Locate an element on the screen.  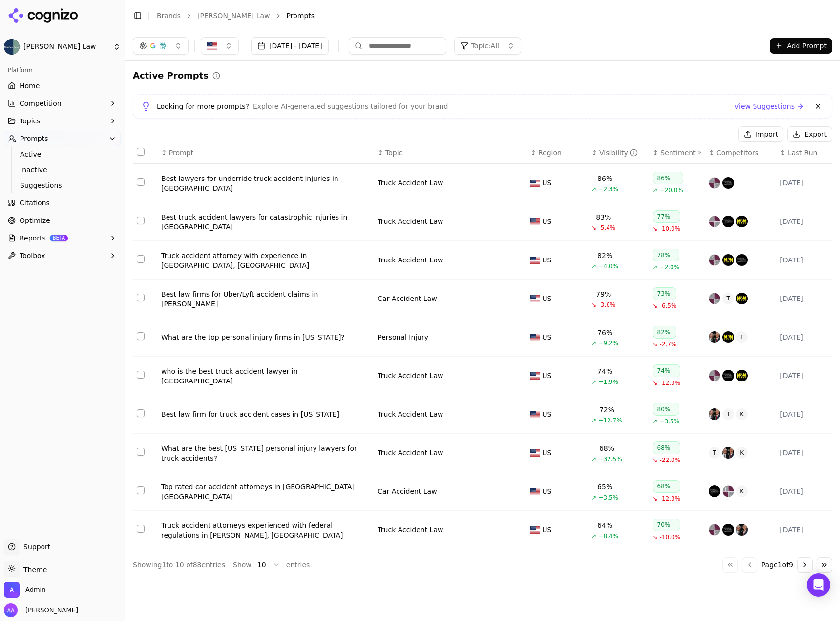
th: sentiment is located at coordinates (677, 153).